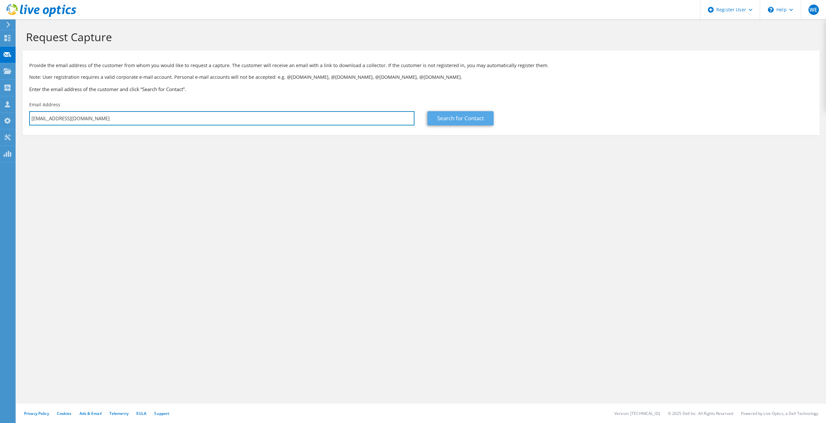 The image size is (826, 423). I want to click on a: Privacy Policy, so click(36, 414).